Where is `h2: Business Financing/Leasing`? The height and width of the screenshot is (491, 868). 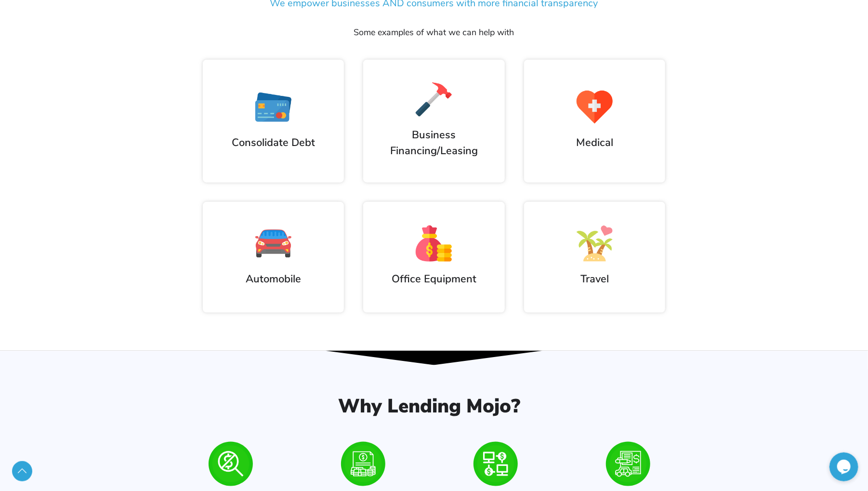
h2: Business Financing/Leasing is located at coordinates (433, 143).